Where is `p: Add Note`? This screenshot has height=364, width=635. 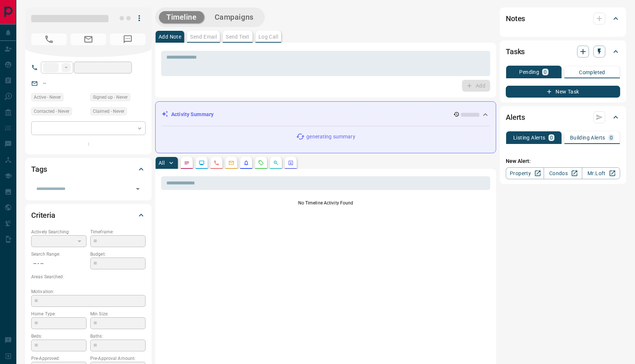 p: Add Note is located at coordinates (170, 37).